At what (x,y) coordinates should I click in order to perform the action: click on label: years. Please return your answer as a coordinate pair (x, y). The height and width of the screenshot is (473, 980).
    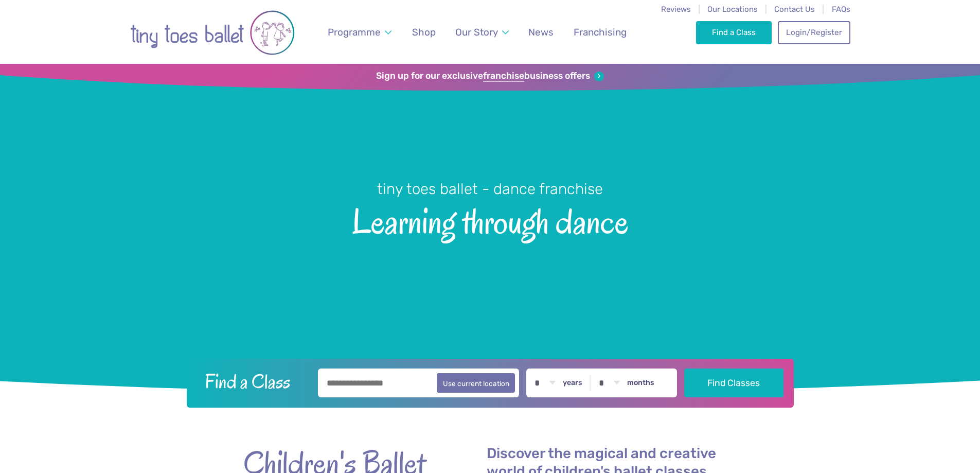
    Looking at the image, I should click on (572, 383).